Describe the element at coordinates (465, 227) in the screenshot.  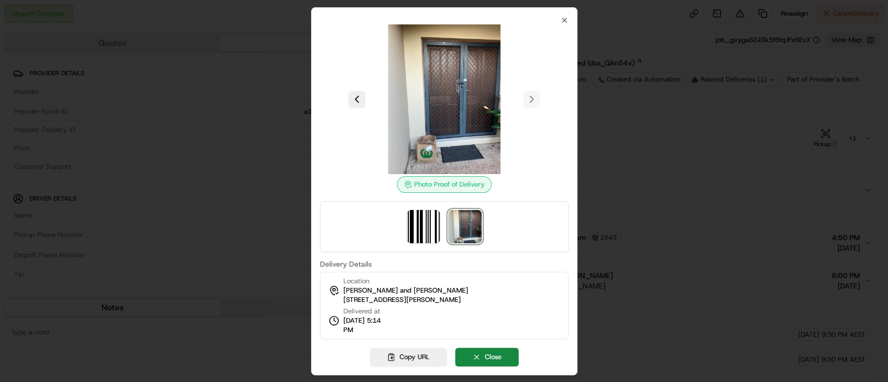
I see `button: photo_proof_of_delivery image` at that location.